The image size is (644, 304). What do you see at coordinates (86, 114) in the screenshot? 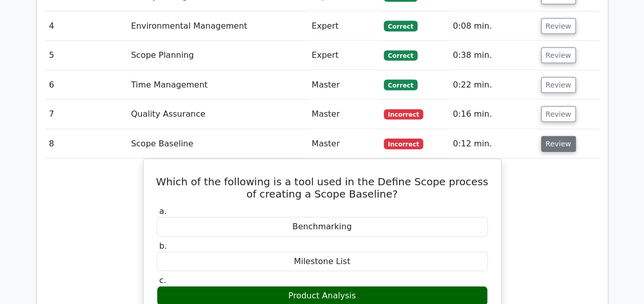
I see `td: 7` at bounding box center [86, 114].